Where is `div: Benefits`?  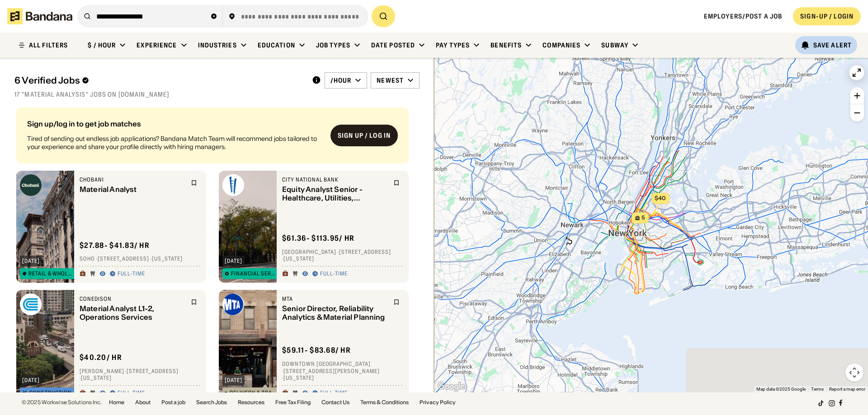
div: Benefits is located at coordinates (506, 45).